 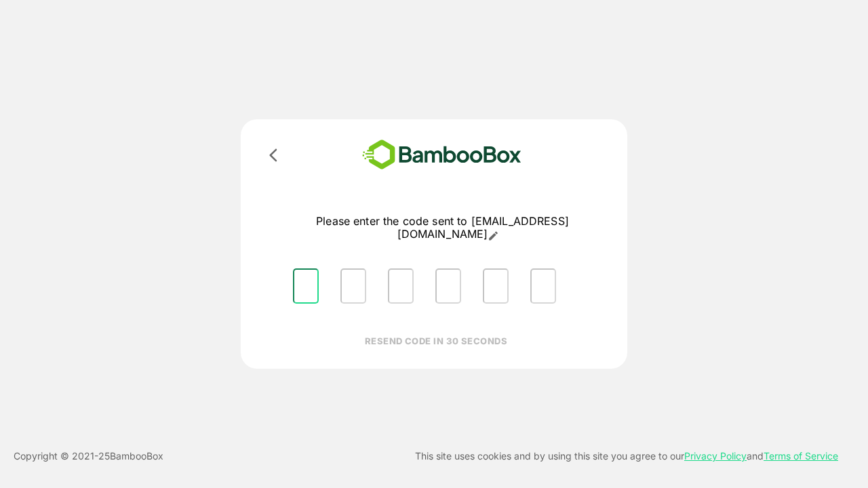 I want to click on a: Terms of Service, so click(x=800, y=455).